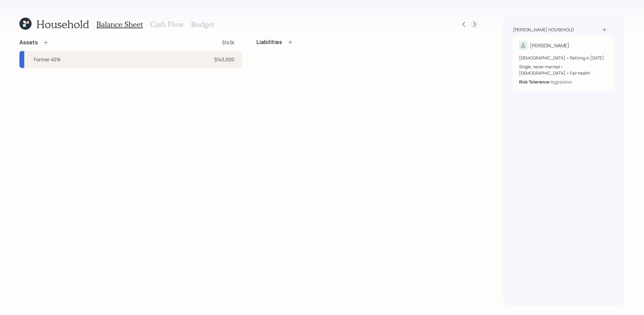 The image size is (644, 315). I want to click on h1: Household, so click(63, 24).